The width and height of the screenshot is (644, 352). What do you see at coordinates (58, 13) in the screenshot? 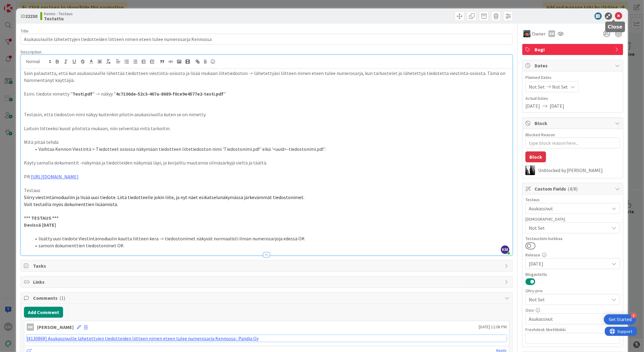
I see `span: Kenno - Testaus` at bounding box center [58, 13].